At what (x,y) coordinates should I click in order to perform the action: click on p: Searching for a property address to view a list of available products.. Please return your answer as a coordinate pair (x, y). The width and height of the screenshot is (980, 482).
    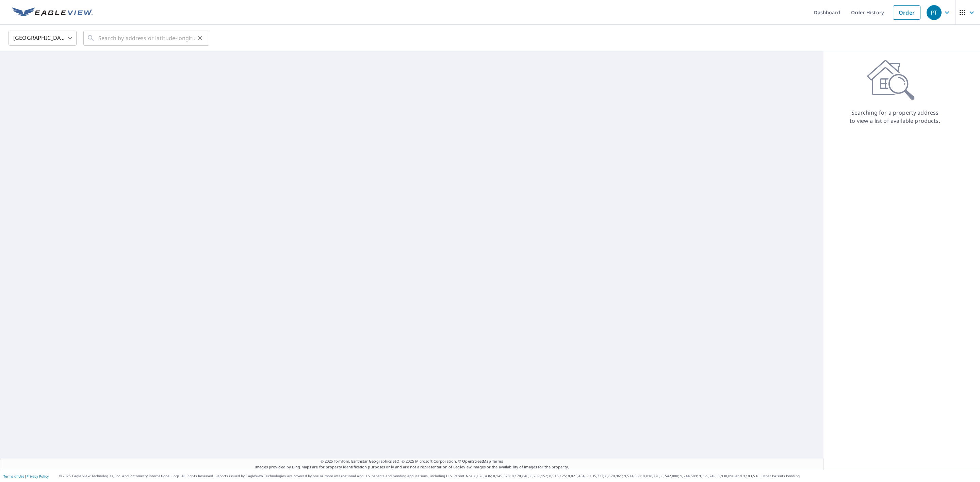
    Looking at the image, I should click on (895, 117).